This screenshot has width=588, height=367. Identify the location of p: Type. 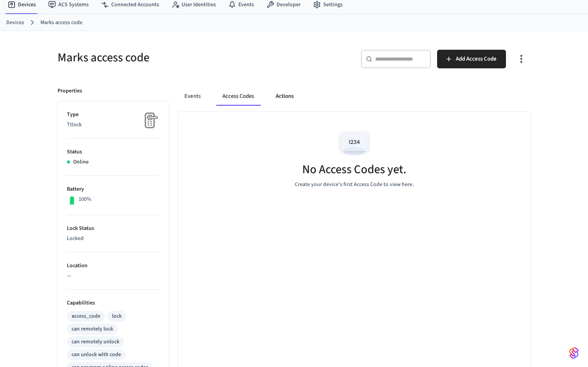
(113, 114).